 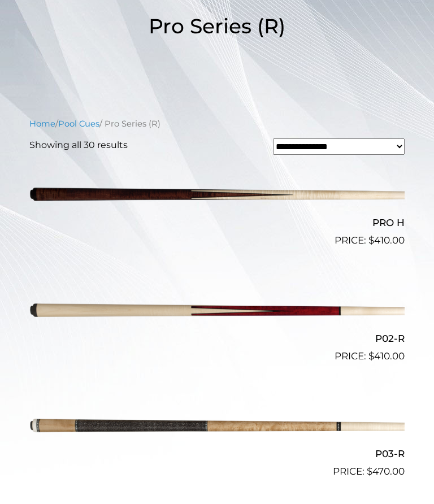 What do you see at coordinates (217, 195) in the screenshot?
I see `img: PRO H` at bounding box center [217, 195].